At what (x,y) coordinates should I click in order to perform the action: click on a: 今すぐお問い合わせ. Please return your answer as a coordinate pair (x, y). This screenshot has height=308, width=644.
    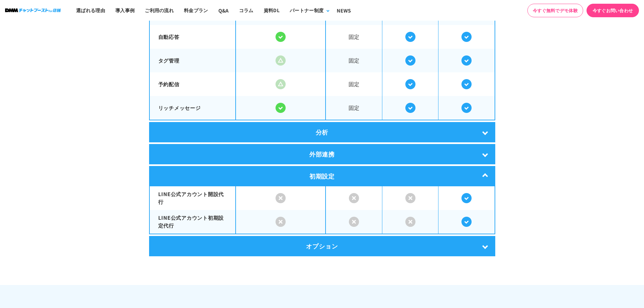
    Looking at the image, I should click on (613, 11).